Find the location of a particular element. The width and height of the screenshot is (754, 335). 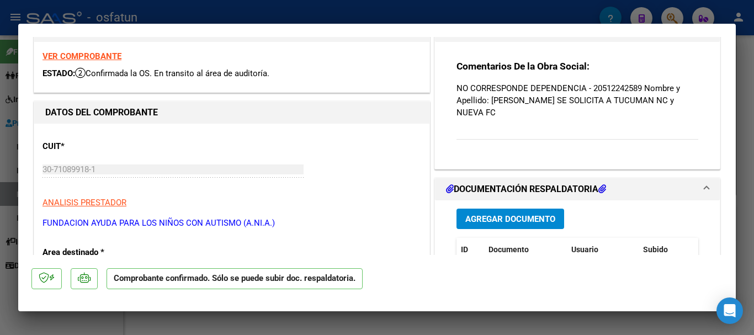

span: Documento is located at coordinates (509, 250).